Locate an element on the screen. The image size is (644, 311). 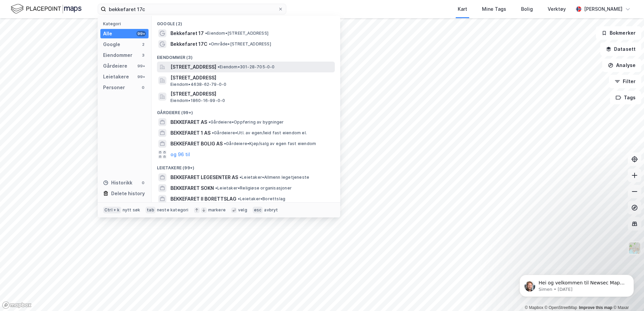
div: Delete history is located at coordinates (128, 193).